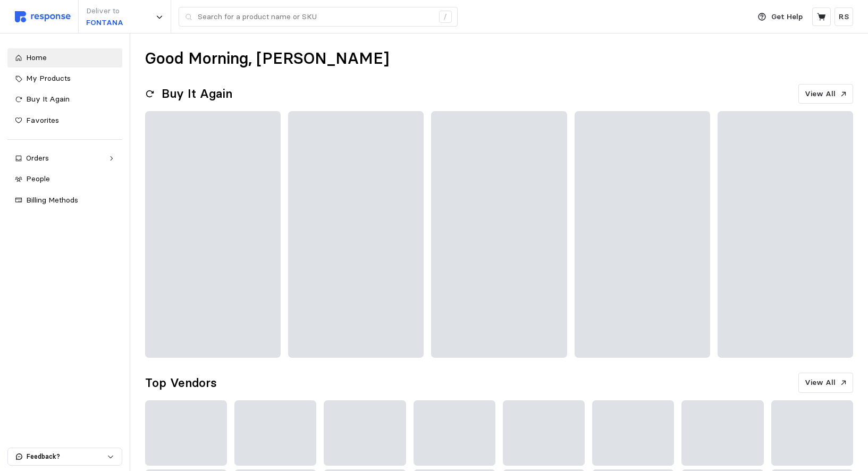 The image size is (868, 471). What do you see at coordinates (66, 457) in the screenshot?
I see `p: Feedback?` at bounding box center [66, 457].